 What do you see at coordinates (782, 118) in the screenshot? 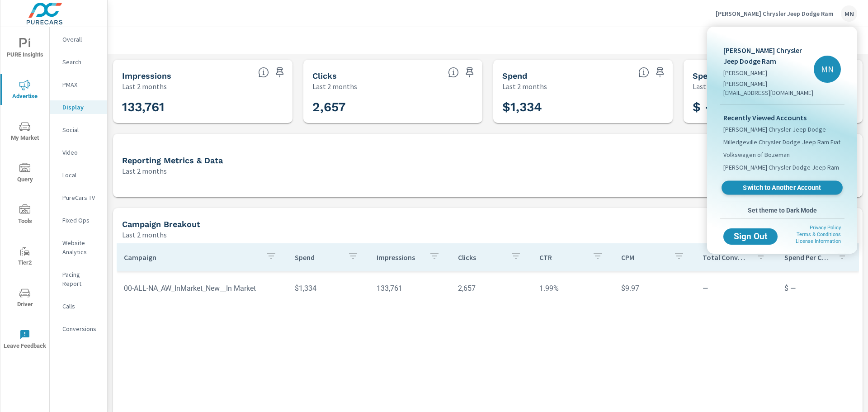
I see `p: Recently Viewed Accounts` at bounding box center [782, 118].